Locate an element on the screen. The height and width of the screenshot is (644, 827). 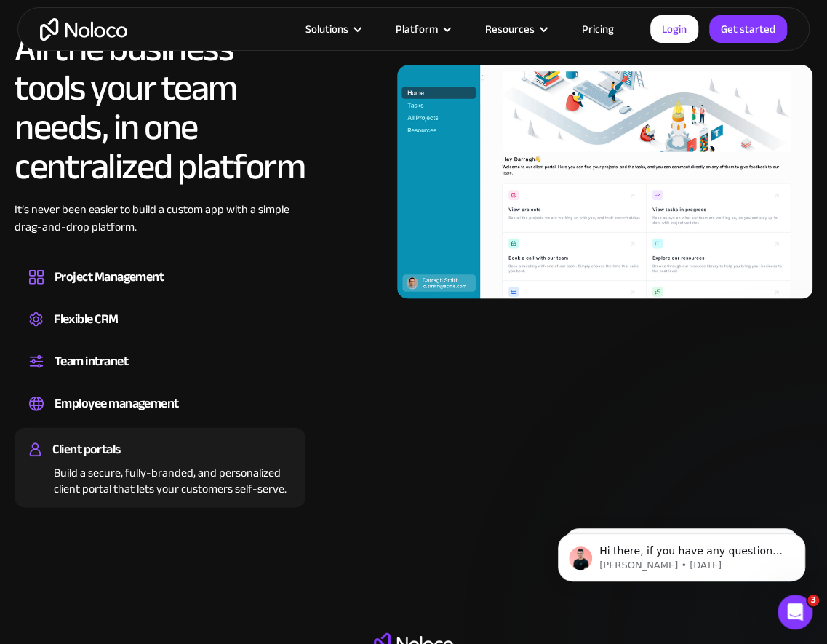
div: Team intranet is located at coordinates (91, 362).